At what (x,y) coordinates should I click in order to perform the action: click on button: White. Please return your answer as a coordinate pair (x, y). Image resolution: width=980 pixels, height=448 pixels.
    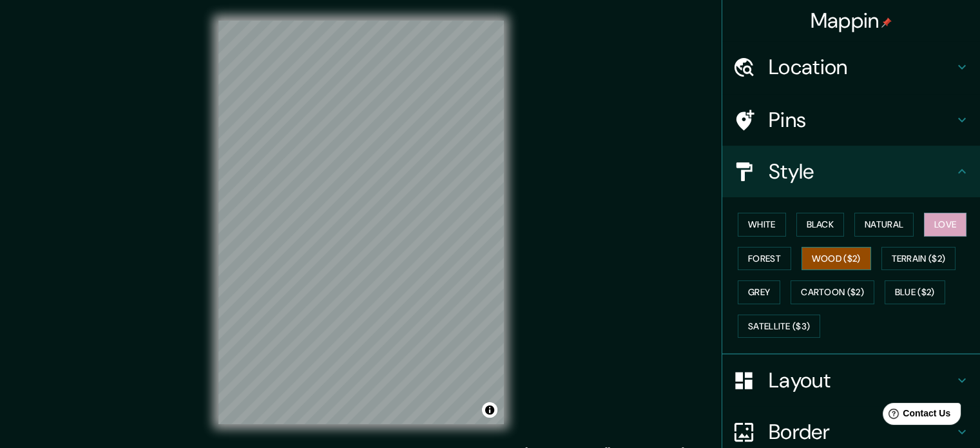
    Looking at the image, I should click on (762, 224).